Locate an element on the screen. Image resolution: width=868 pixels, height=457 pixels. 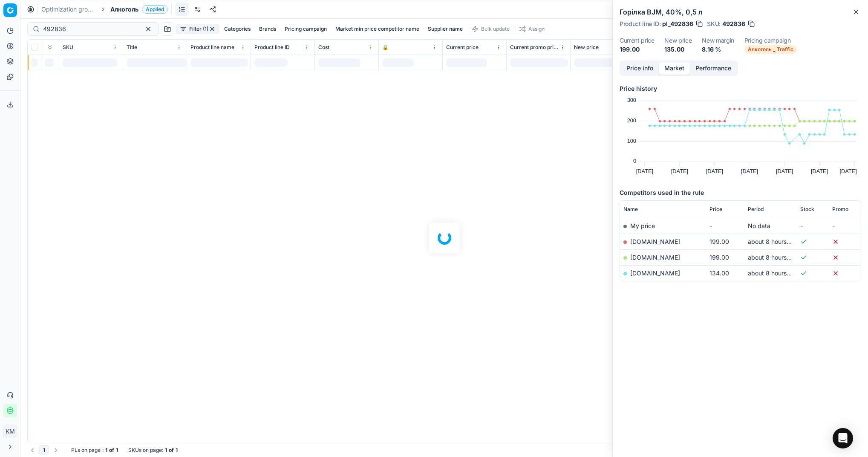
span: КM is located at coordinates (10, 431).